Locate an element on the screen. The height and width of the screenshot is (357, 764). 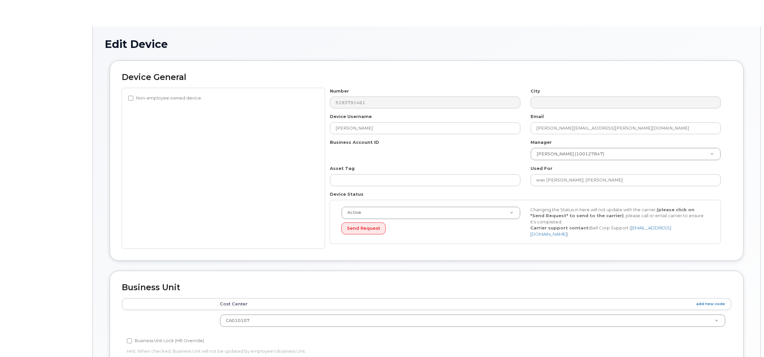
label: Asset Tag is located at coordinates (342, 168).